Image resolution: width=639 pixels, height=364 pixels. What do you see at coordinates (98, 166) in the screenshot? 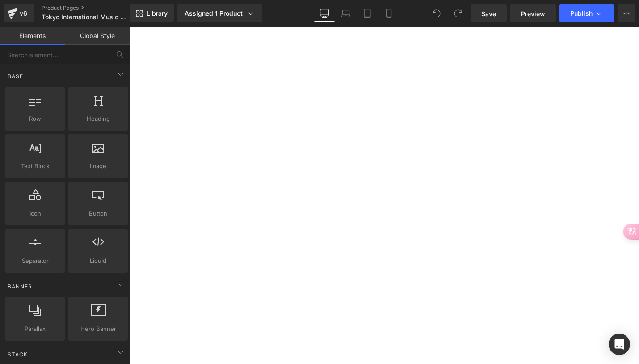
I see `span: Image` at bounding box center [98, 166].